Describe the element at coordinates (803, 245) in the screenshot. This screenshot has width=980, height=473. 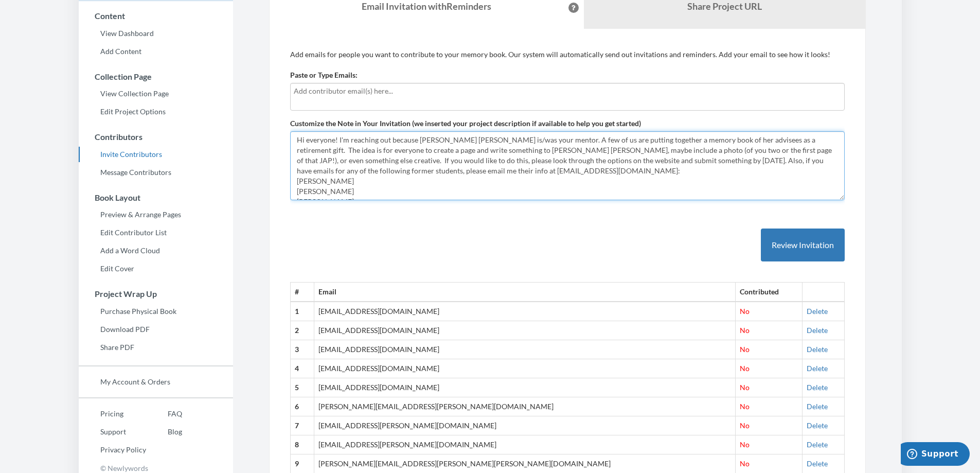
I see `button: Review Invitation` at that location.